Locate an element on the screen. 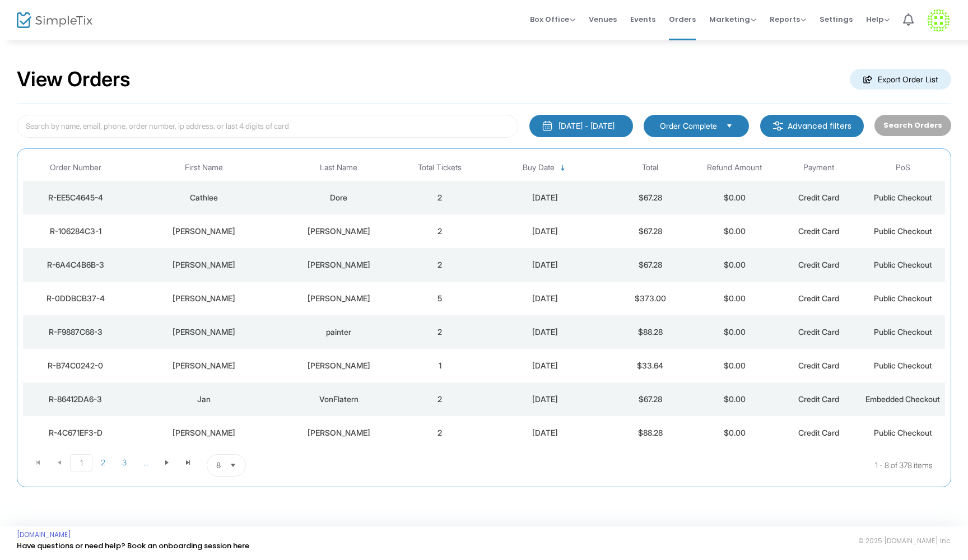  span: Page 3 is located at coordinates (124, 463).